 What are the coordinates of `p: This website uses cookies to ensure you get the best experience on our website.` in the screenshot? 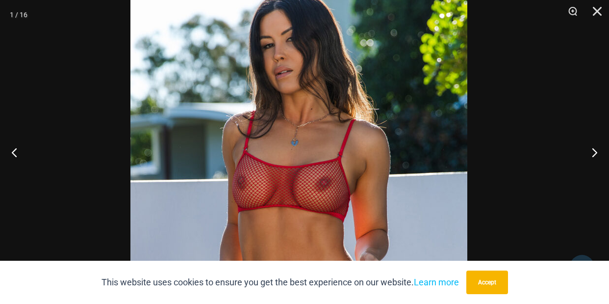 It's located at (280, 282).